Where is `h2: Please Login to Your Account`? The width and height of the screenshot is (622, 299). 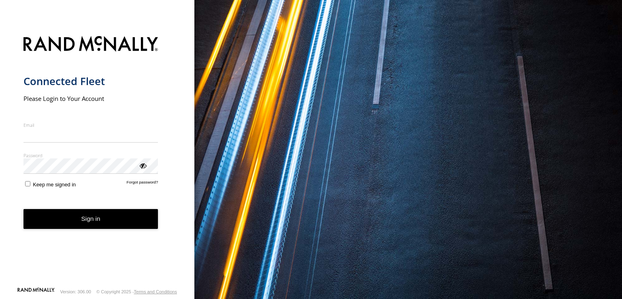
h2: Please Login to Your Account is located at coordinates (91, 98).